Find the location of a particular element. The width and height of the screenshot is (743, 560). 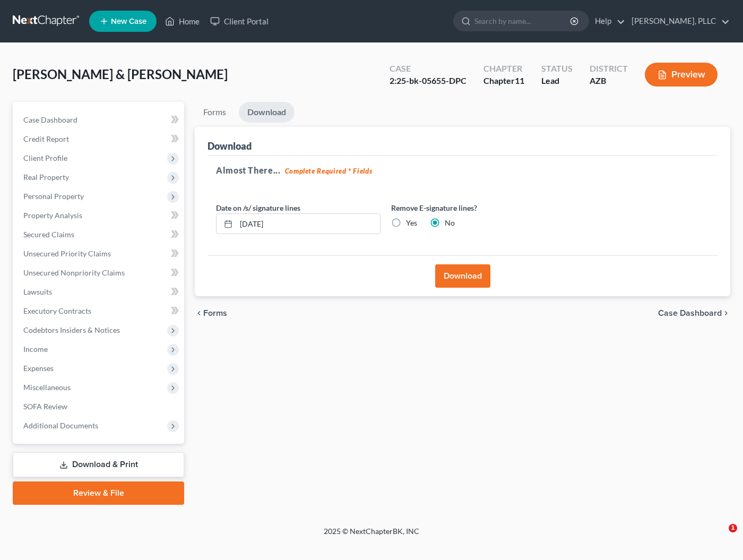

a: Credit Report is located at coordinates (99, 139).